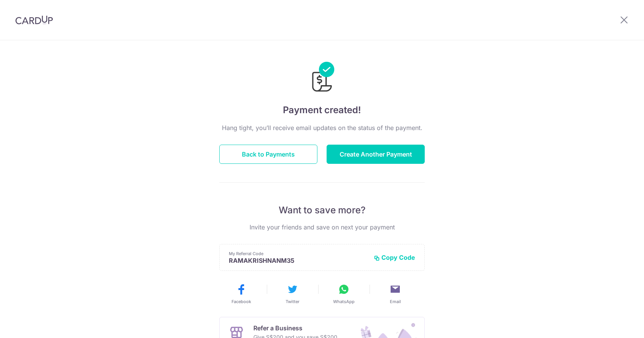  I want to click on button: Create Another Payment, so click(376, 154).